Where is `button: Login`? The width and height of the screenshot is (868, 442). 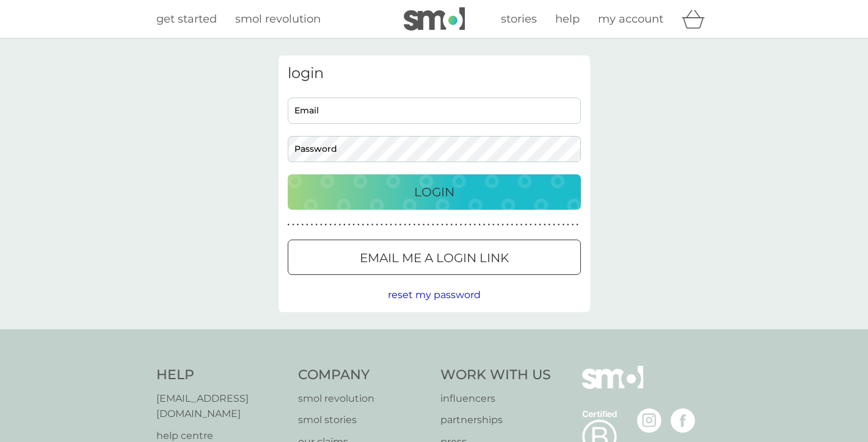 button: Login is located at coordinates (434, 192).